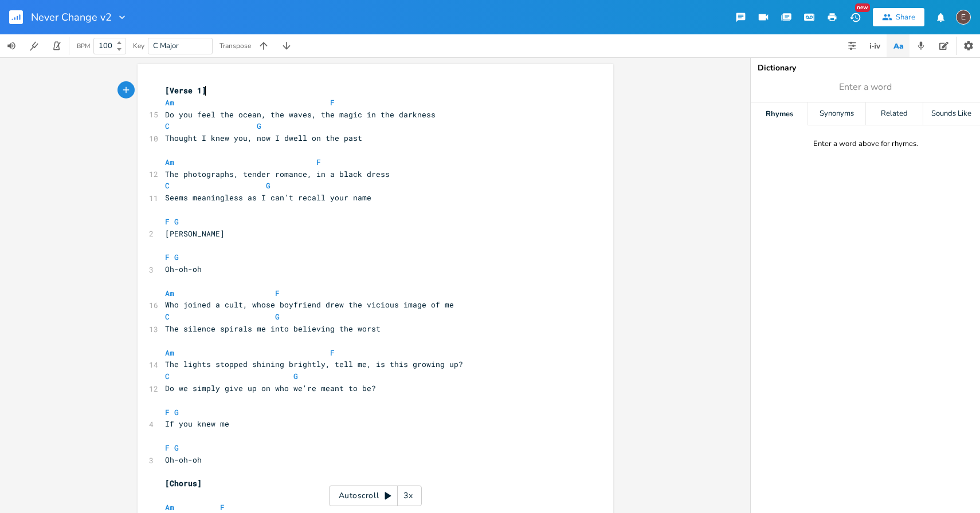 This screenshot has width=980, height=513. I want to click on div: Share, so click(905, 17).